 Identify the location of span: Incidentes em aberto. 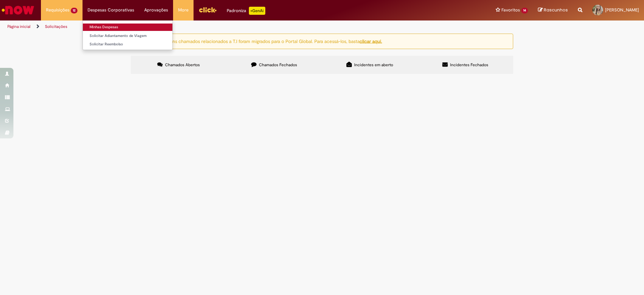
(374, 65).